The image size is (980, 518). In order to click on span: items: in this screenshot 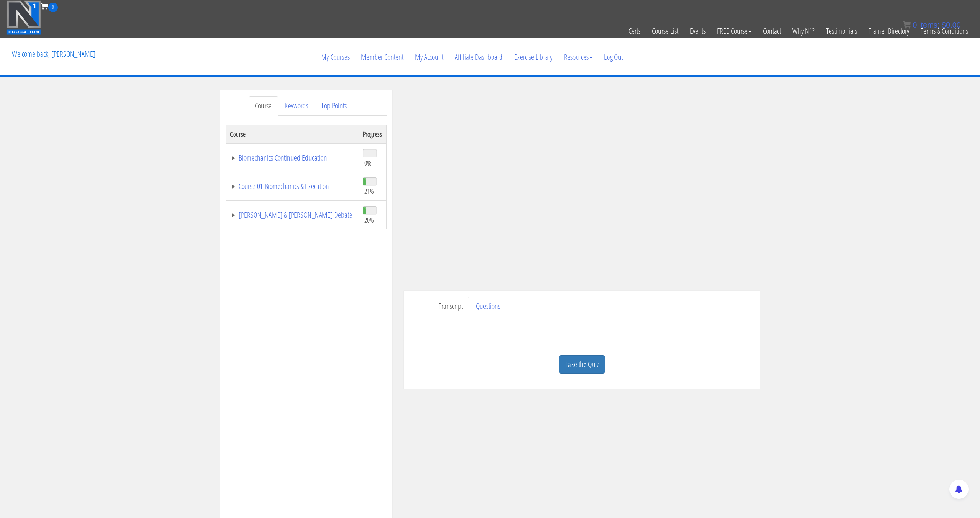, I will do `click(929, 25)`.